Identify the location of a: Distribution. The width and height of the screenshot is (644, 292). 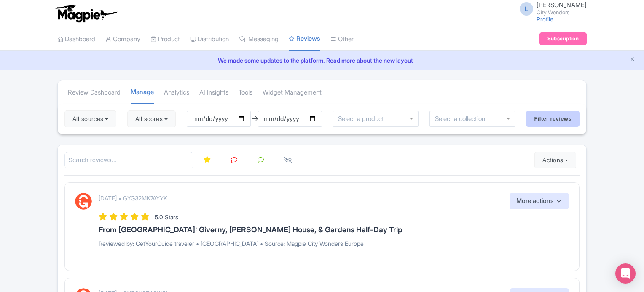
(209, 39).